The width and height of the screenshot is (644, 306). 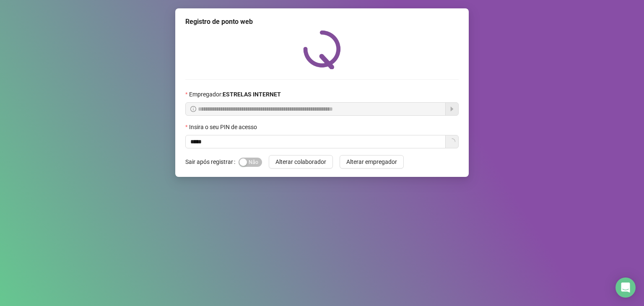 What do you see at coordinates (252, 94) in the screenshot?
I see `strong: ESTRELAS INTERNET` at bounding box center [252, 94].